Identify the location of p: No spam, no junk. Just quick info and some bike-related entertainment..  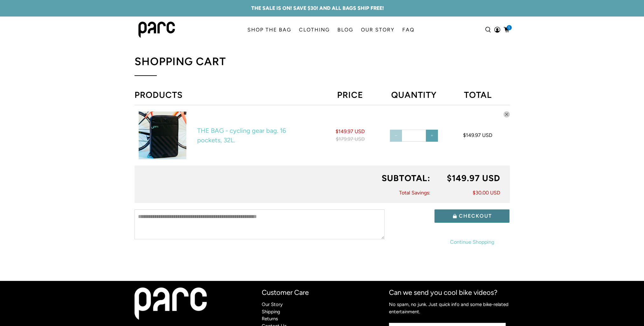
(449, 308).